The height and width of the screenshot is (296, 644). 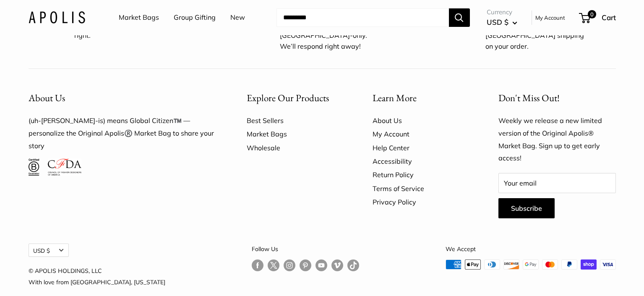 What do you see at coordinates (258, 265) in the screenshot?
I see `a: Follow us on Facebook` at bounding box center [258, 265].